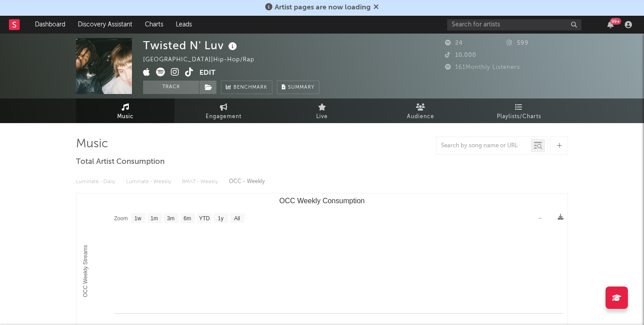  I want to click on span: Live, so click(322, 117).